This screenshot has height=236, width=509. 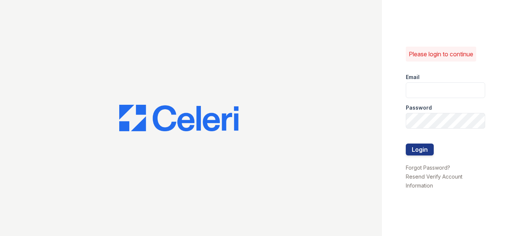 I want to click on a: Resend Verify Account Information, so click(x=434, y=181).